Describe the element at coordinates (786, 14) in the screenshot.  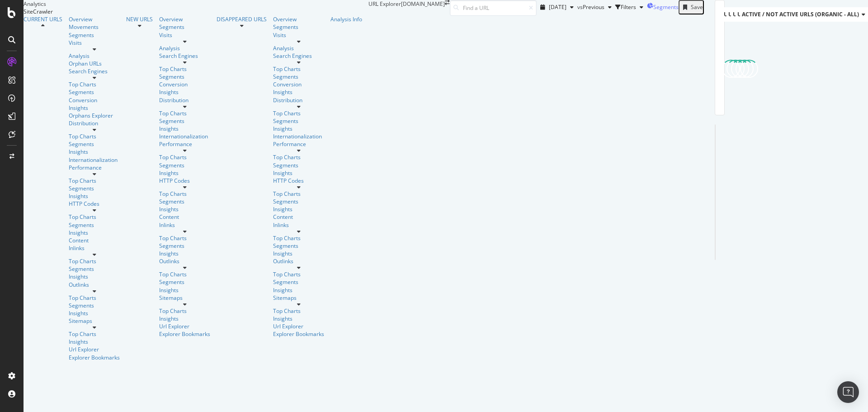
I see `h4: URLs Crawled By Botify By section` at that location.